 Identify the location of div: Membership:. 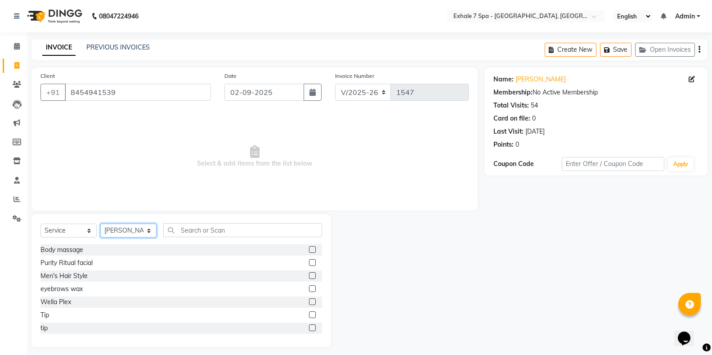
(513, 92).